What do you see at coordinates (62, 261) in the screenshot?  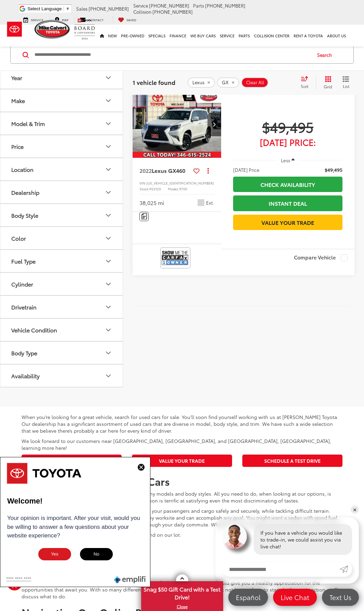 I see `button: Fuel TypeFuel Type` at bounding box center [62, 261].